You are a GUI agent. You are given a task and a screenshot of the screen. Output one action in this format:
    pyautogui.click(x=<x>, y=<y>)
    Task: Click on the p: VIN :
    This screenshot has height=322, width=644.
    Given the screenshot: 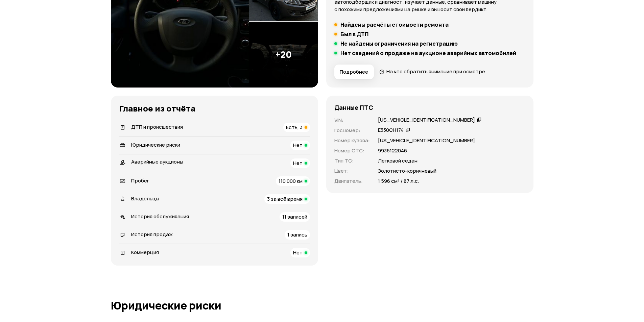 What is the action you would take?
    pyautogui.click(x=352, y=120)
    